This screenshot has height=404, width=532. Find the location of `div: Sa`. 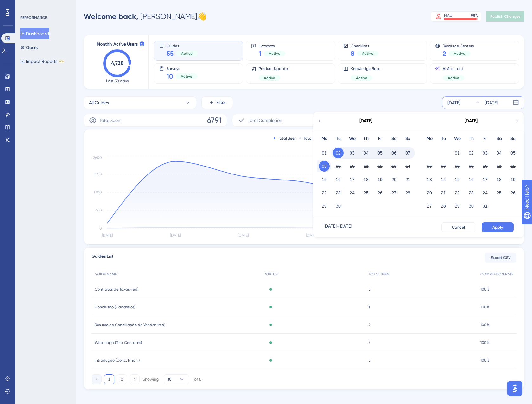

div: Sa is located at coordinates (499, 139).